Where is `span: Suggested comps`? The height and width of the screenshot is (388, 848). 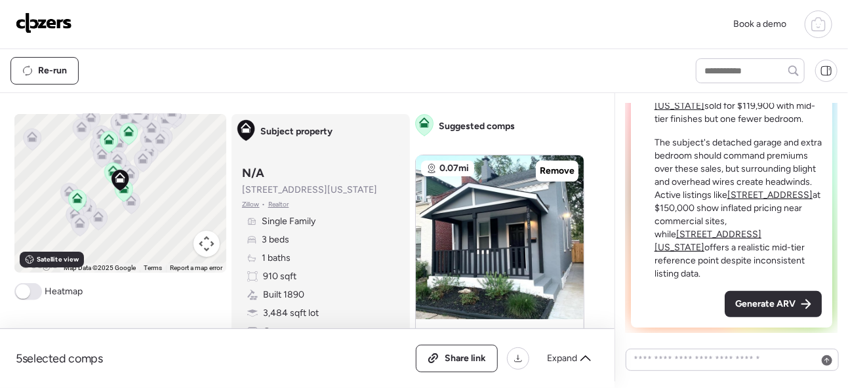
span: Suggested comps is located at coordinates (477, 127).